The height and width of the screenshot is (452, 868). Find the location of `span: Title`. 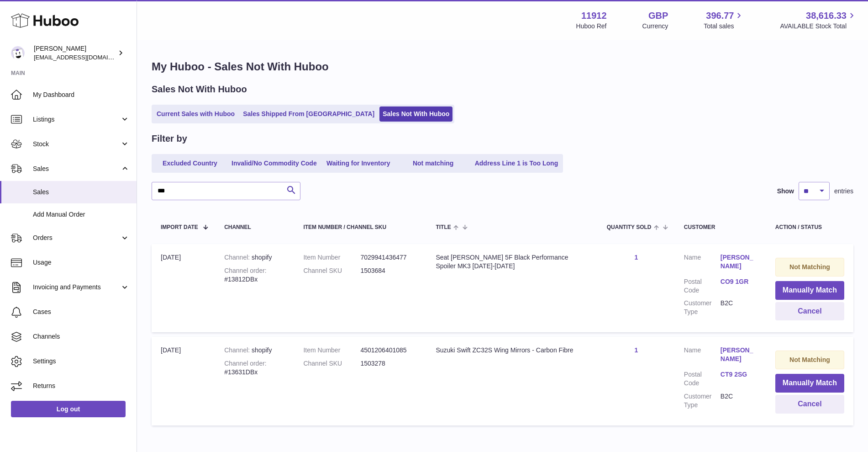

span: Title is located at coordinates (443, 227).